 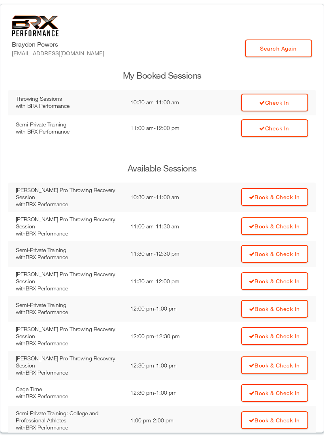 What do you see at coordinates (166, 336) in the screenshot?
I see `td: 12:00 pm - 12:30 pm` at bounding box center [166, 336].